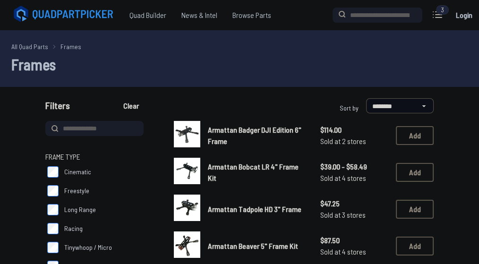 The height and width of the screenshot is (264, 479). What do you see at coordinates (80, 210) in the screenshot?
I see `span: Long Range` at bounding box center [80, 210].